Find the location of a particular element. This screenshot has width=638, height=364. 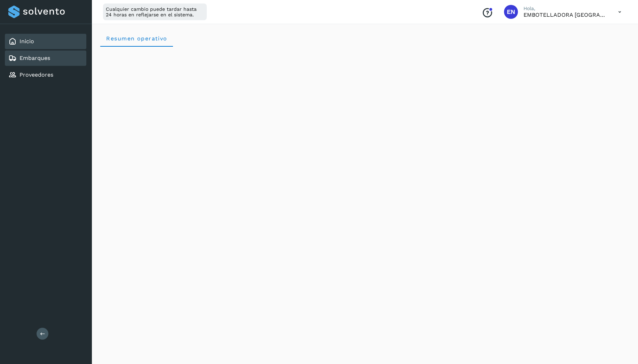

a: Proveedores is located at coordinates (36, 75).